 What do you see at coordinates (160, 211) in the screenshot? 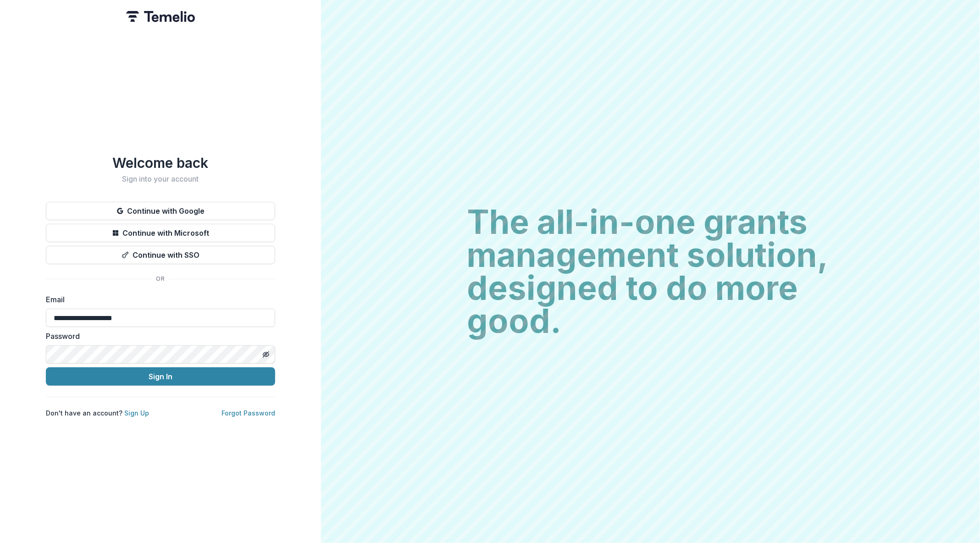
I see `button: Continue with Google` at bounding box center [160, 211].